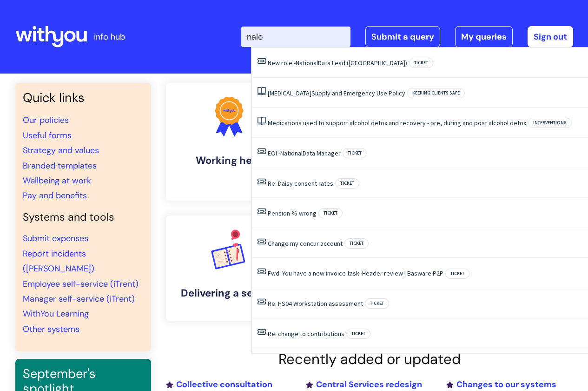  Describe the element at coordinates (356, 273) in the screenshot. I see `a: Fwd: You have a new invoice task: Header review | Basware P2P` at that location.